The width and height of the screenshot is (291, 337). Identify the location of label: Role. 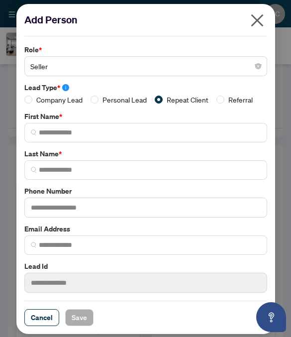
(146, 50).